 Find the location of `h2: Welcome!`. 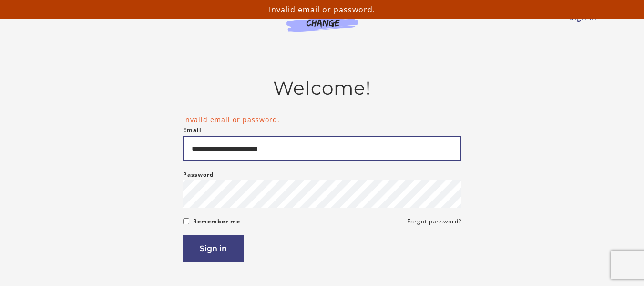

h2: Welcome! is located at coordinates (322, 88).